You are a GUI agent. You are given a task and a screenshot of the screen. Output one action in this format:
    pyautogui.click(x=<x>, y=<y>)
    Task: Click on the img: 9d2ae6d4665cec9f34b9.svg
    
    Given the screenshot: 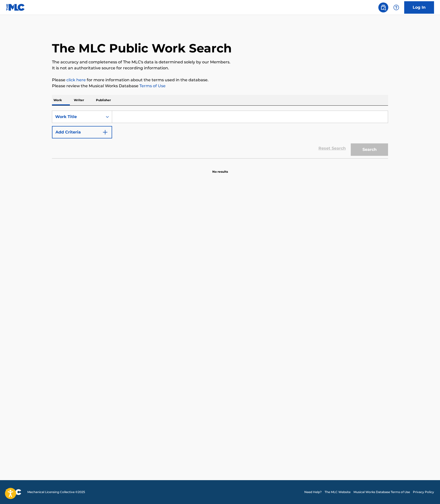 What is the action you would take?
    pyautogui.click(x=105, y=132)
    